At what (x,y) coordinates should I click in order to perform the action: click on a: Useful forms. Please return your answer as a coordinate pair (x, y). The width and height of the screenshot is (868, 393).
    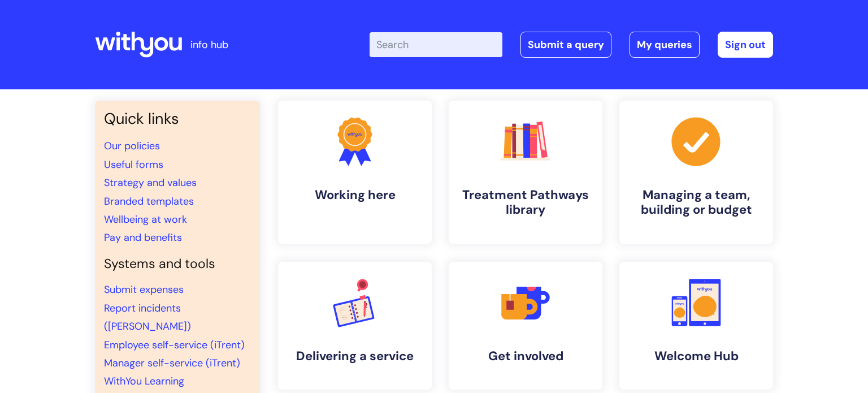
    Looking at the image, I should click on (133, 165).